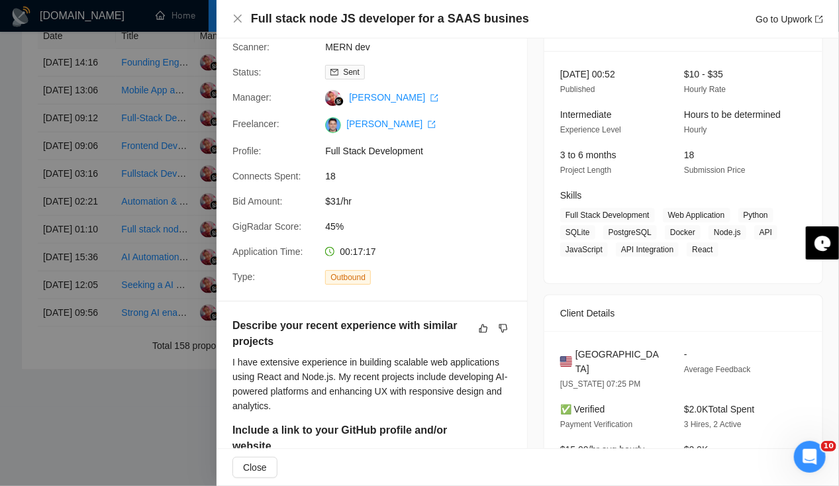 The image size is (839, 486). Describe the element at coordinates (256, 124) in the screenshot. I see `span: Freelancer:` at that location.